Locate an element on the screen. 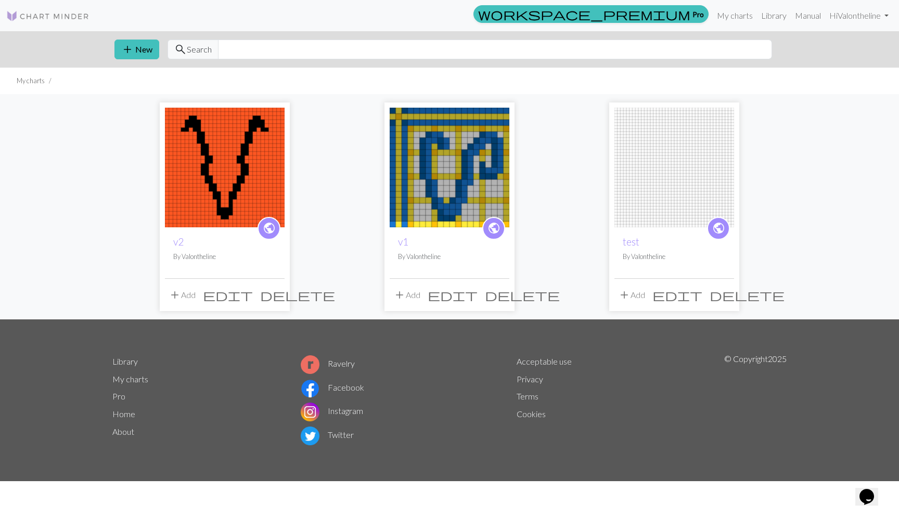 This screenshot has width=899, height=516. a: Acceptable use is located at coordinates (544, 361).